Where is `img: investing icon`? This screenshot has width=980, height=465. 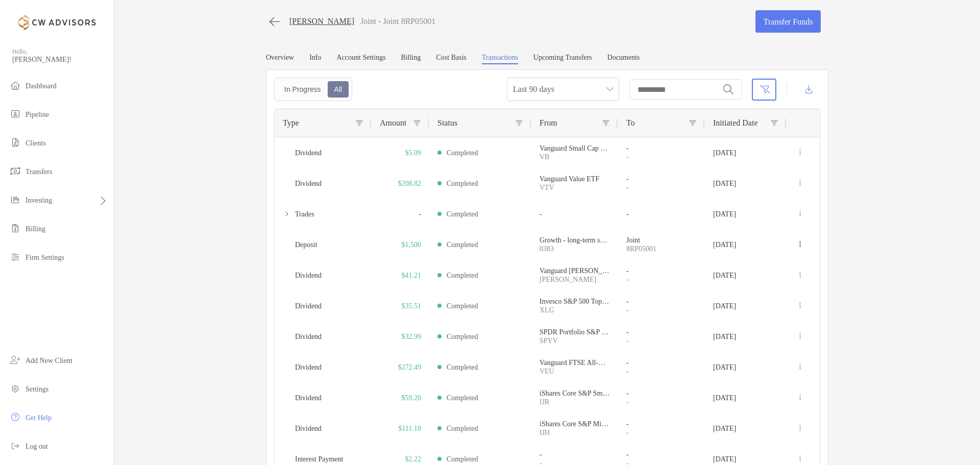 img: investing icon is located at coordinates (16, 199).